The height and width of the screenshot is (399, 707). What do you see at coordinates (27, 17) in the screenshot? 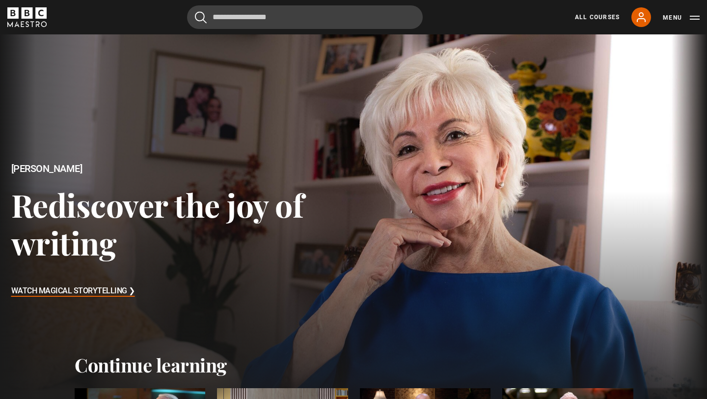
I see `a: BBC Maestro` at bounding box center [27, 17].